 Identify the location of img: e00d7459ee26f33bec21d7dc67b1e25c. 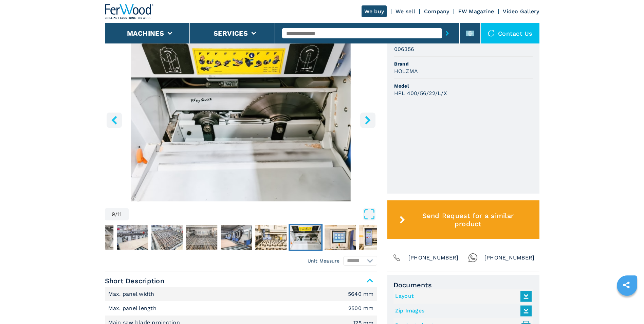
(98, 237).